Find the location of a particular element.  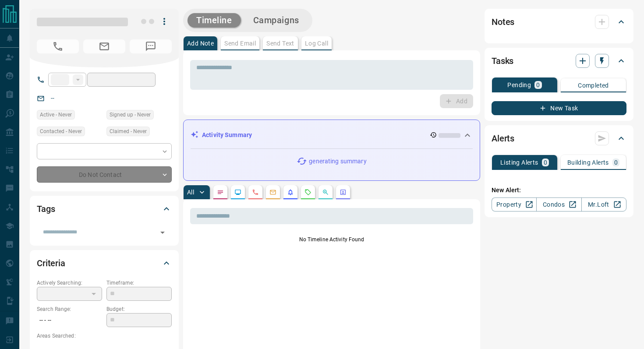

p: Areas Searched: is located at coordinates (104, 336).